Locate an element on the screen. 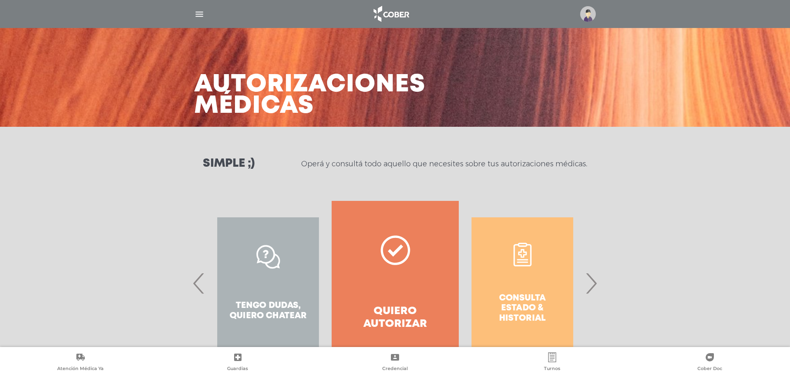 Image resolution: width=790 pixels, height=375 pixels. a: Turnos is located at coordinates (552, 362).